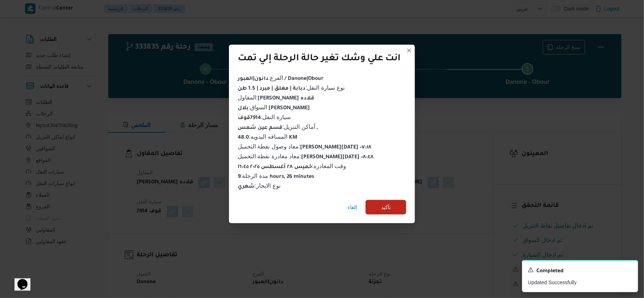 The image size is (644, 298). Describe the element at coordinates (386, 207) in the screenshot. I see `button: تأكيد` at that location.